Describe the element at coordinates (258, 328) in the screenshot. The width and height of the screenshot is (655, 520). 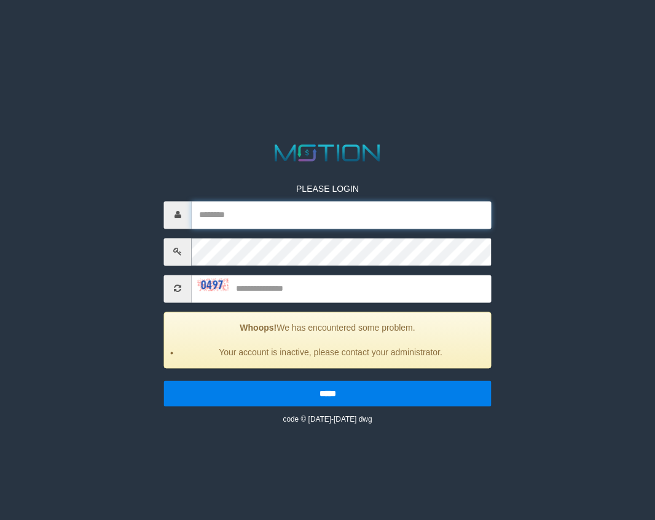
I see `strong: Whoops!` at that location.